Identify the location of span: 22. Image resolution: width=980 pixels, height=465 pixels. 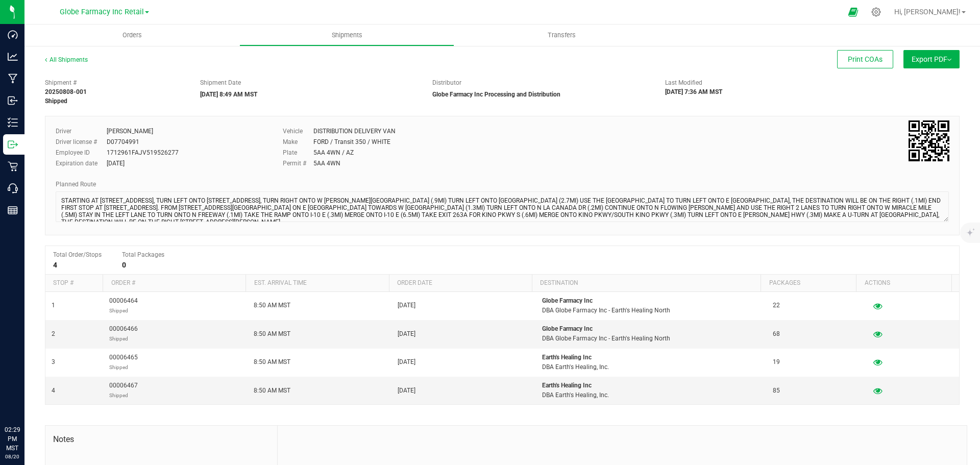
(776, 305).